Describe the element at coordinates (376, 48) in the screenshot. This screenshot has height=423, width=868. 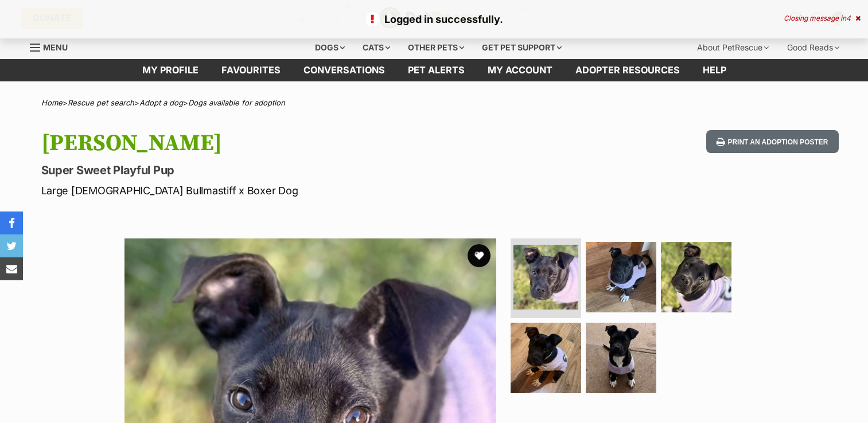
I see `div: Cats` at that location.